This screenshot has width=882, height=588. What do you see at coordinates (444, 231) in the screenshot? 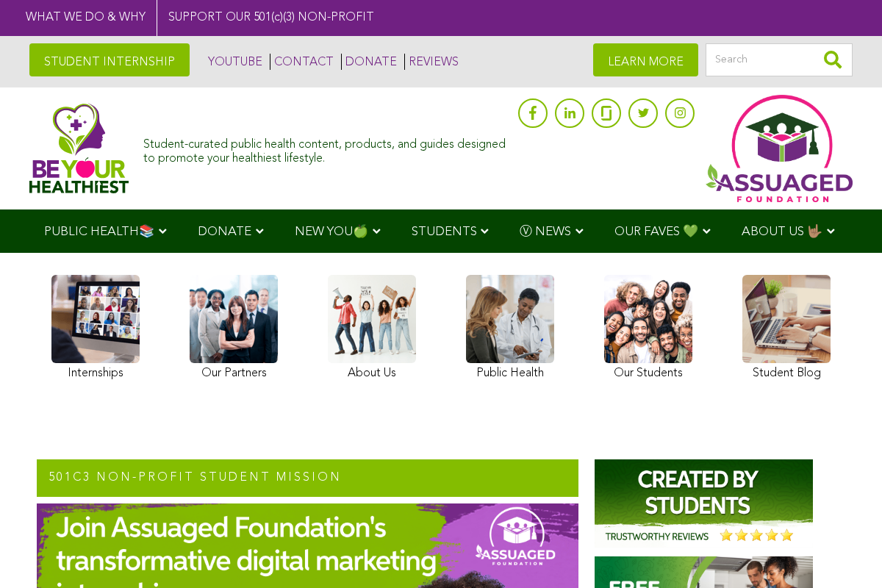
I see `span: STUDENTS` at bounding box center [444, 231].